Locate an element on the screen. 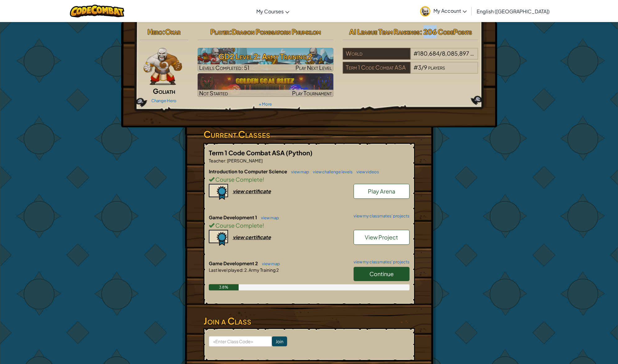 The width and height of the screenshot is (618, 364). a: Change Hero is located at coordinates (164, 101).